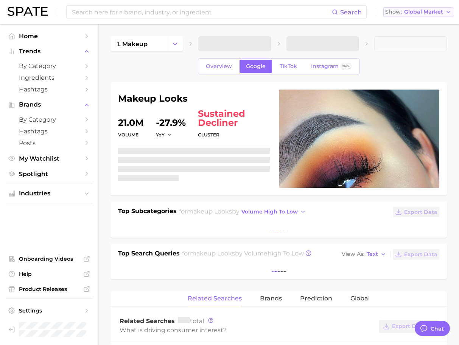 The image size is (459, 345). Describe the element at coordinates (49, 194) in the screenshot. I see `span: Industries` at that location.